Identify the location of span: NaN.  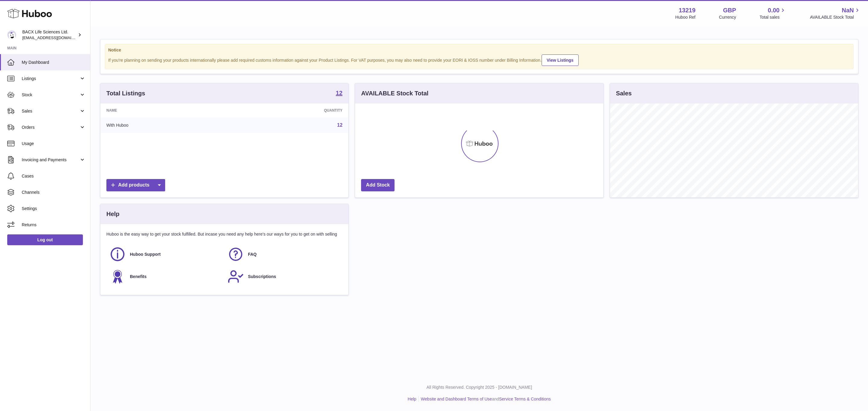
(847, 10).